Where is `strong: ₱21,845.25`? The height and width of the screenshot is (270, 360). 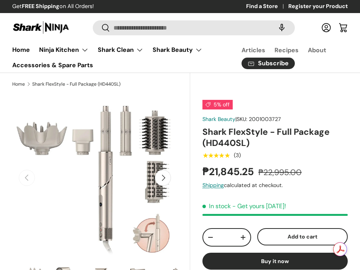
strong: ₱21,845.25 is located at coordinates (229, 171).